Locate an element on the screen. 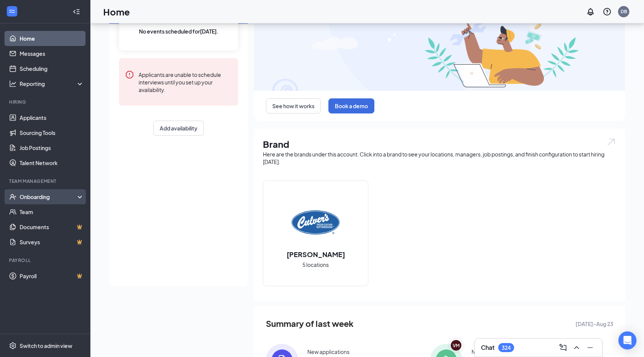  a: DocumentsCrown is located at coordinates (52, 227).